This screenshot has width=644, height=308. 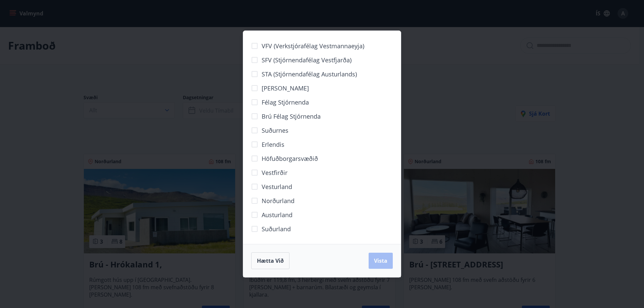 What do you see at coordinates (290, 159) in the screenshot?
I see `span: Höfuðborgarsvæðið` at bounding box center [290, 159].